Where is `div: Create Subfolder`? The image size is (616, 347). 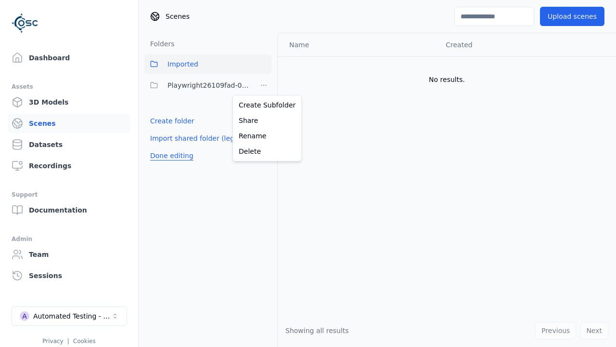 div: Create Subfolder is located at coordinates (267, 105).